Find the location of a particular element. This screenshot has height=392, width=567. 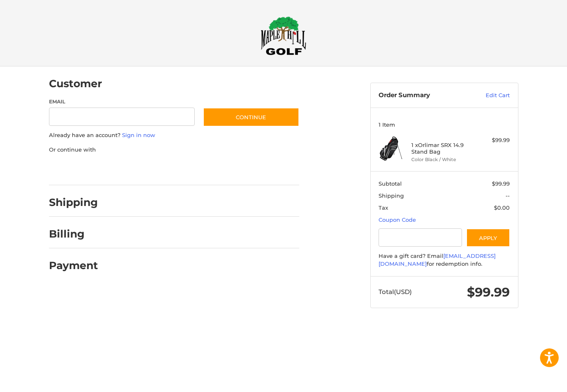

span: Shipping is located at coordinates (391, 196).